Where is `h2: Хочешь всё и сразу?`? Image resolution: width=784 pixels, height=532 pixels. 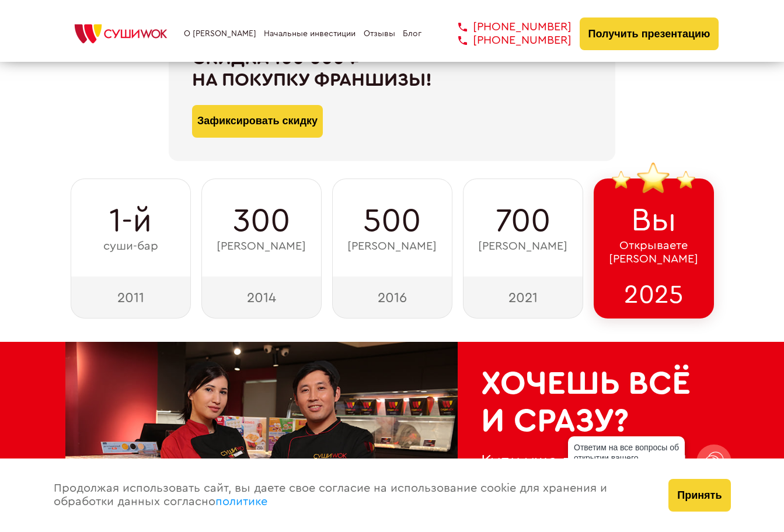
h2: Хочешь всё и сразу? is located at coordinates (588, 403).